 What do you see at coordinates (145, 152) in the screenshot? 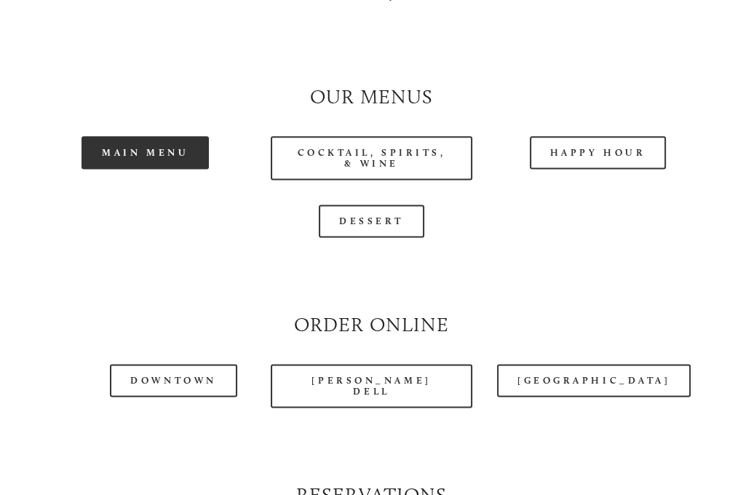
I see `a: Main Menu` at bounding box center [145, 152].